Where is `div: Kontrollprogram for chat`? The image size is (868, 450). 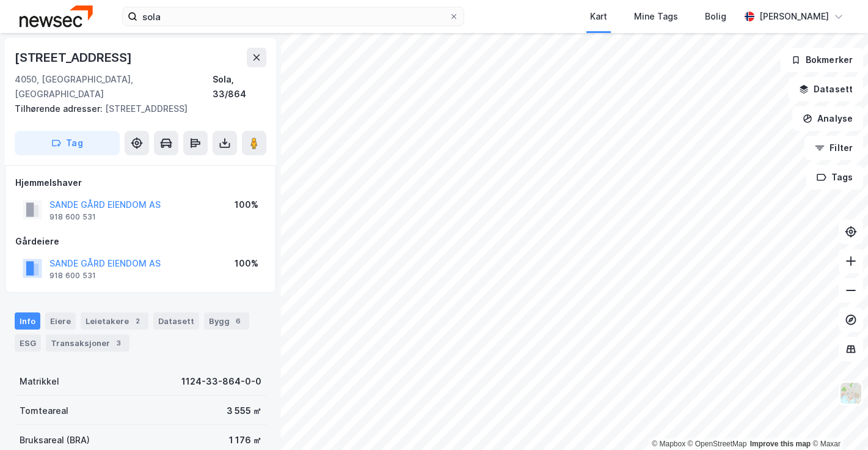
div: Kontrollprogram for chat is located at coordinates (837, 420).